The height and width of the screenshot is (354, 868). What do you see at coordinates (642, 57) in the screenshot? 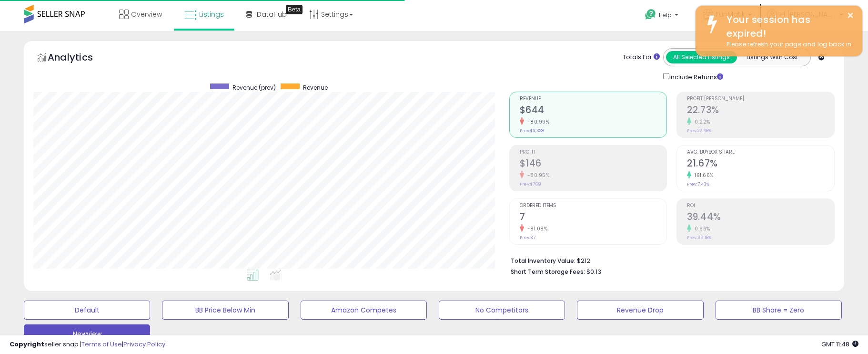
I see `div: Totals For` at bounding box center [642, 57].